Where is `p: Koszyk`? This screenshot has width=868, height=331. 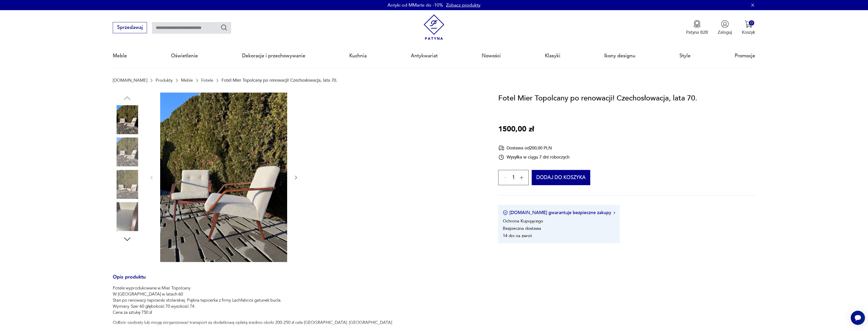 p: Koszyk is located at coordinates (748, 32).